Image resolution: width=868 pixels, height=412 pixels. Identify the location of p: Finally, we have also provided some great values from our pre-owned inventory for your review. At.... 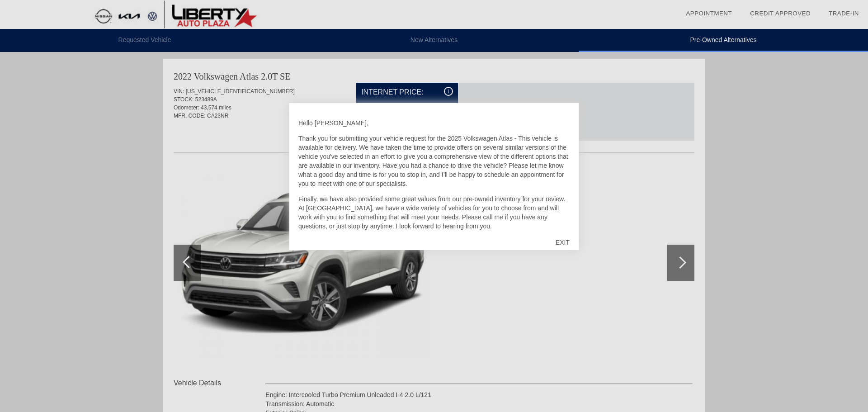
(434, 212).